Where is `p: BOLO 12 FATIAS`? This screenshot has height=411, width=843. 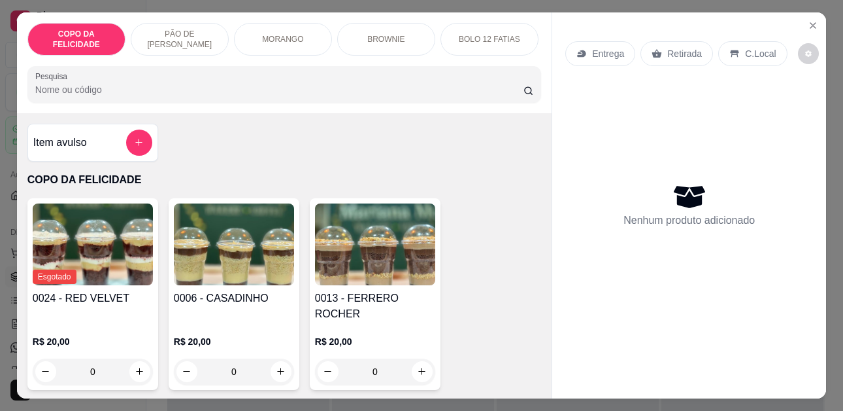 p: BOLO 12 FATIAS is located at coordinates (490, 39).